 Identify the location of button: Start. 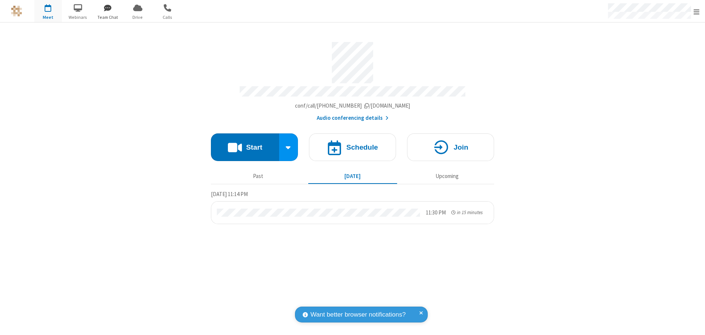
(245, 147).